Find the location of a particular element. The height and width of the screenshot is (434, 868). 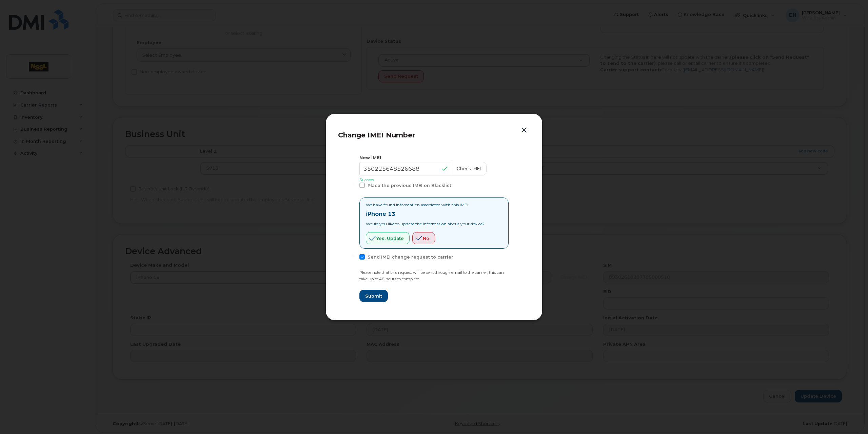

p: Would you like to update the information about your device? is located at coordinates (425, 224).